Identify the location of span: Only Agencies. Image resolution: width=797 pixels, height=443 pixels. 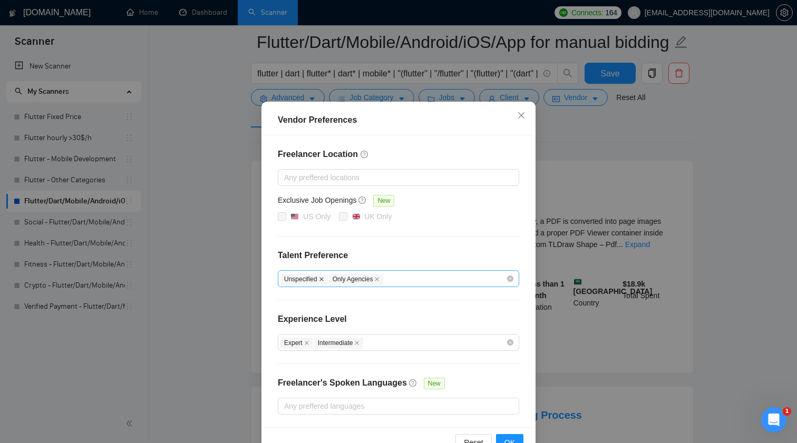
(356, 279).